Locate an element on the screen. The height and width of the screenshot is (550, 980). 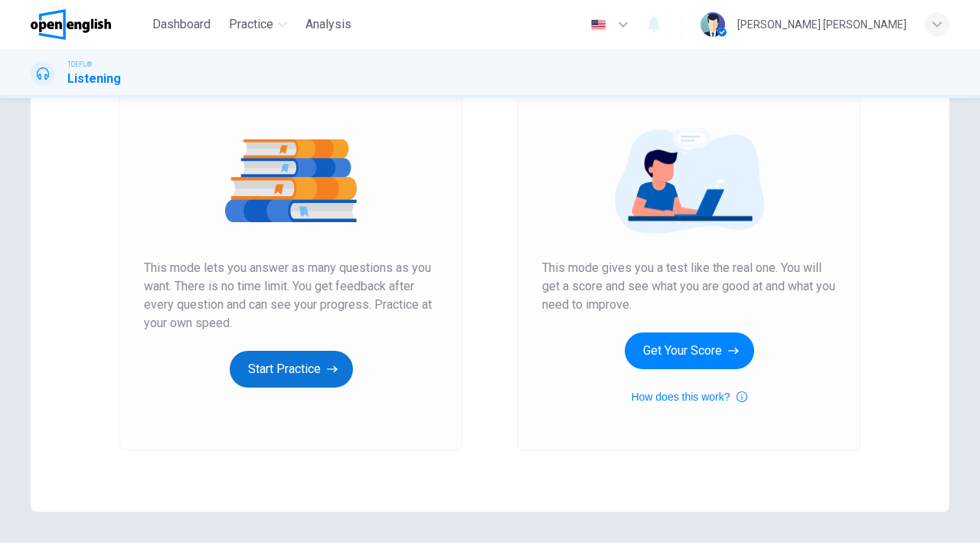
span: Dashboard is located at coordinates (181, 24).